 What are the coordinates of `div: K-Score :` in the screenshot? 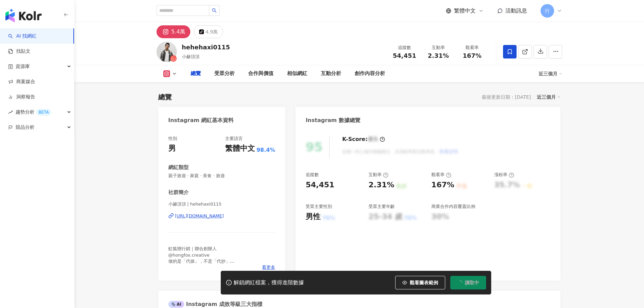 It's located at (364, 140).